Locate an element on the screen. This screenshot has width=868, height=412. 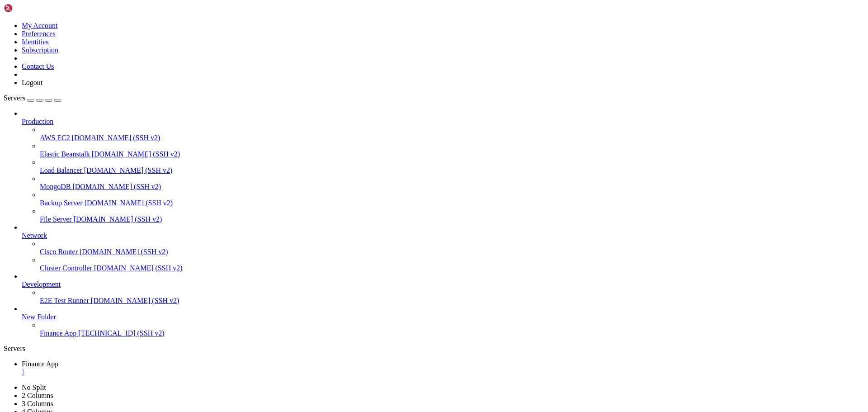
a: No Split is located at coordinates (34, 387).